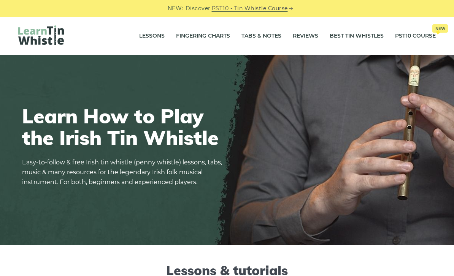 This screenshot has height=276, width=454. Describe the element at coordinates (203, 36) in the screenshot. I see `a: Fingering Charts` at that location.